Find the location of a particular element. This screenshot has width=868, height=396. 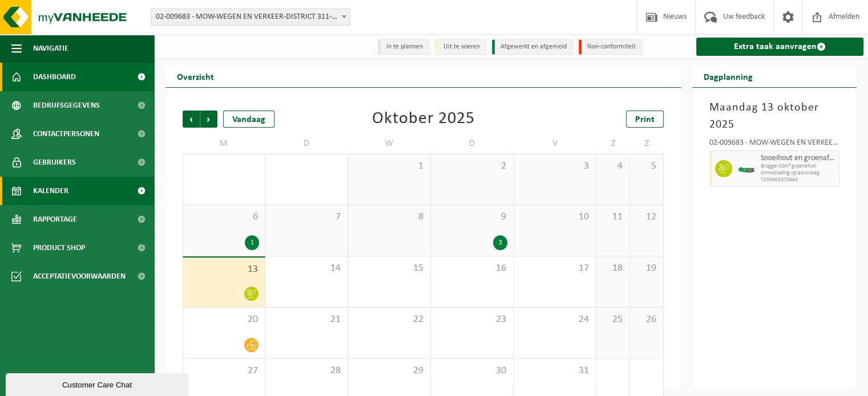

td: V is located at coordinates (554, 144).